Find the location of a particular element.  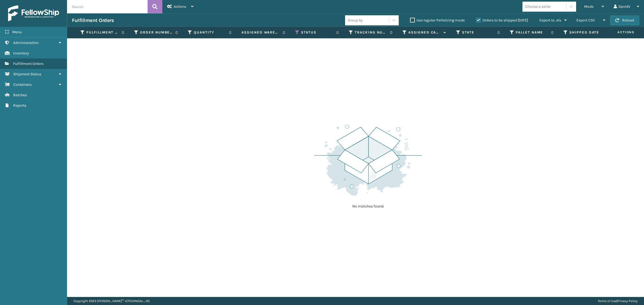

div: Group by is located at coordinates (355, 20).